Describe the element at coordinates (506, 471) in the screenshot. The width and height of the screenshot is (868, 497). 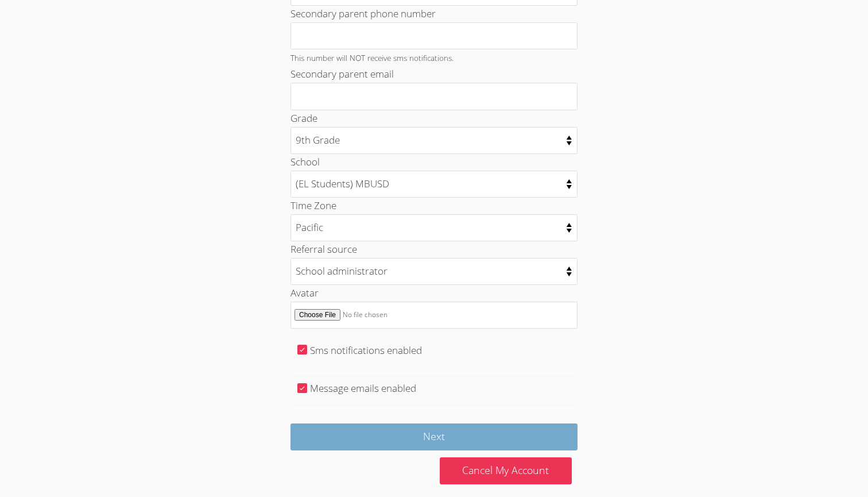
I see `a: Cancel My Account` at that location.